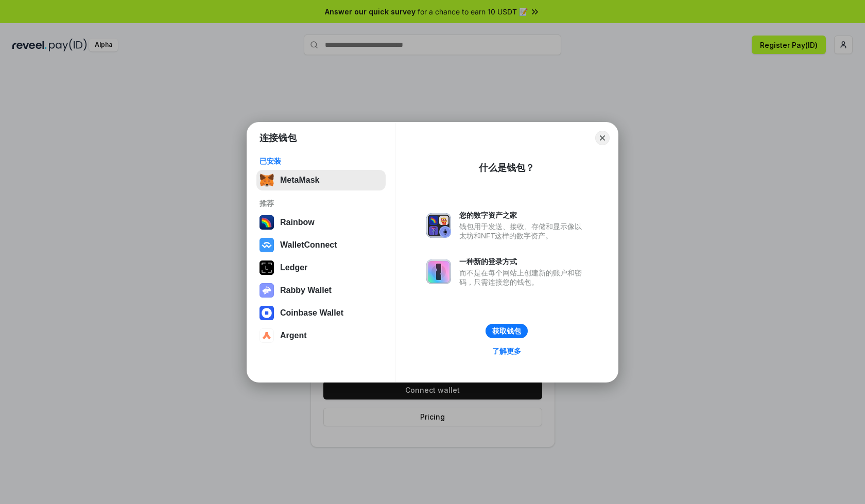  Describe the element at coordinates (321, 223) in the screenshot. I see `button: Rainbow` at that location.